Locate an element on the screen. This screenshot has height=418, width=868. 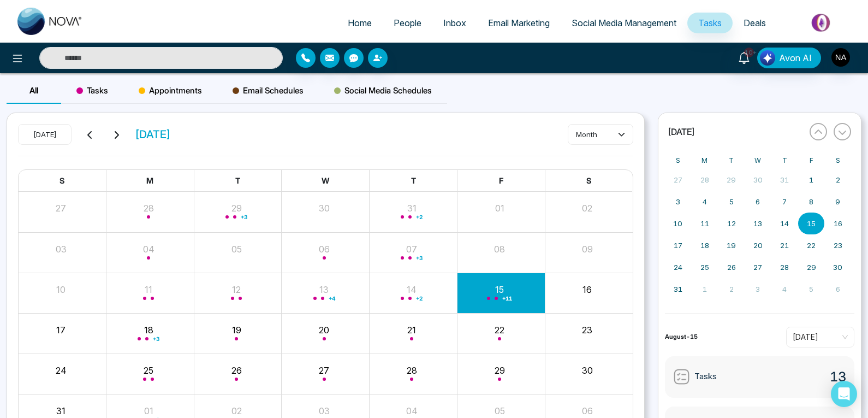
button: August 21, 2025 is located at coordinates (785, 245).